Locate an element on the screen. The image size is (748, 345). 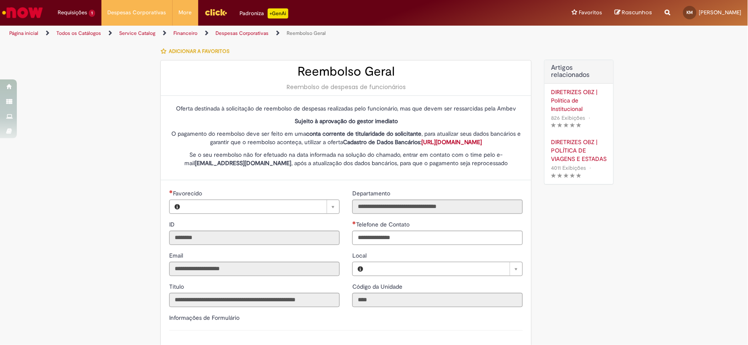
p: +GenAi is located at coordinates (278, 13).